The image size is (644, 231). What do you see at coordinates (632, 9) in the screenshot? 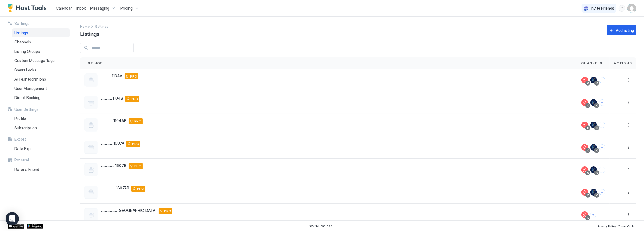
I see `div: User profile` at bounding box center [632, 9].